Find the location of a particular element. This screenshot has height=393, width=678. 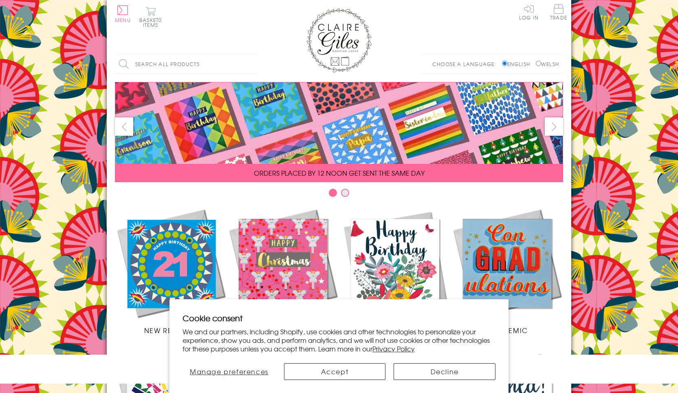

span: New Releases is located at coordinates (171, 330).